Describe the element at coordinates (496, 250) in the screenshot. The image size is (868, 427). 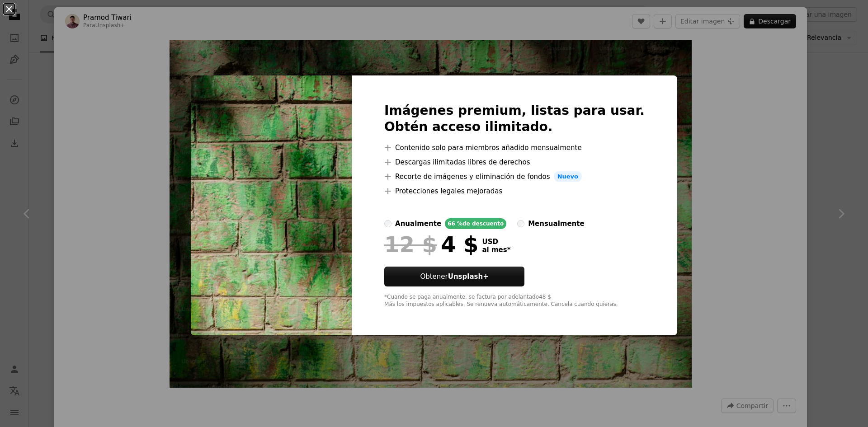
I see `span: al mes *` at that location.